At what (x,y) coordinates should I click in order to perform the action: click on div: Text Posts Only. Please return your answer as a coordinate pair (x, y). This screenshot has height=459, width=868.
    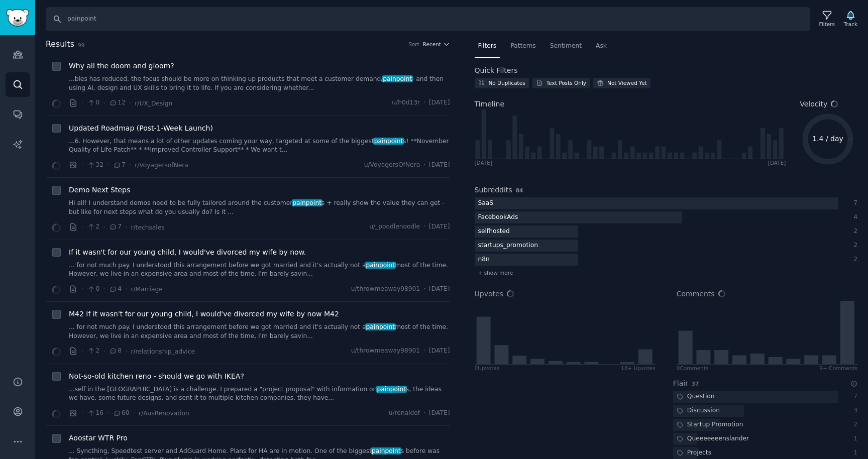
    Looking at the image, I should click on (567, 83).